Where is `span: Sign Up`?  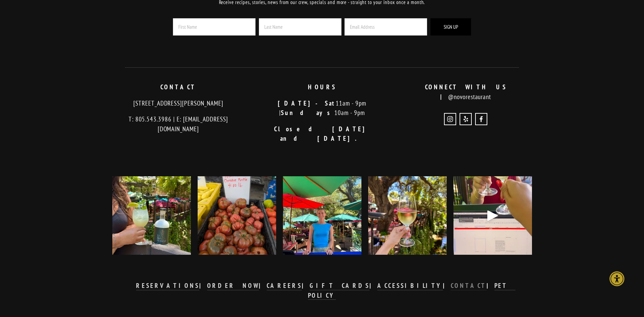
span: Sign Up is located at coordinates (451, 27).